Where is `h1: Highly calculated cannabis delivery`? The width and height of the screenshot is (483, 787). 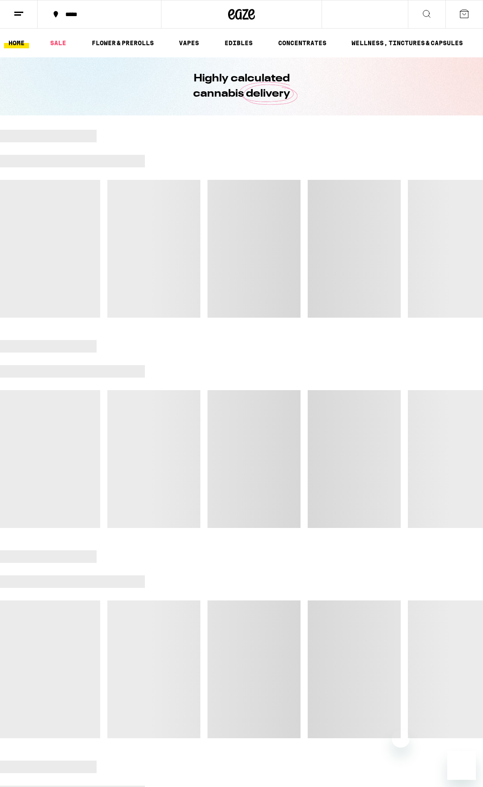 h1: Highly calculated cannabis delivery is located at coordinates (241, 86).